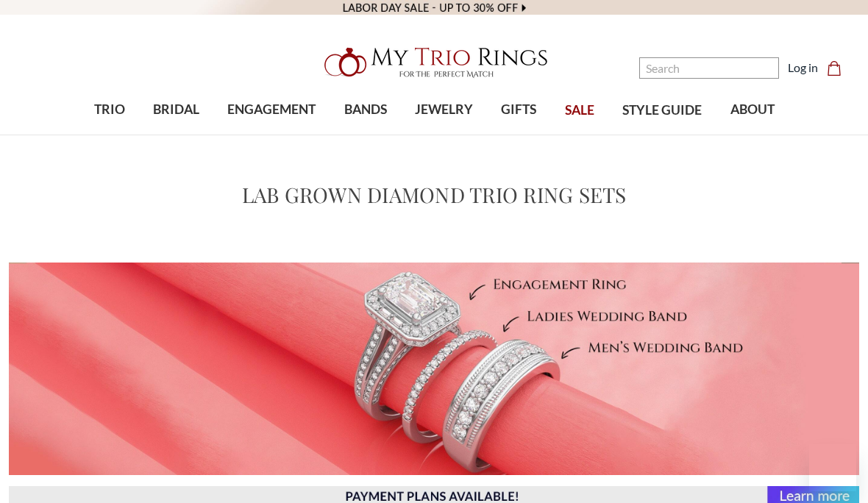 The width and height of the screenshot is (868, 503). I want to click on span: STYLE GUIDE, so click(662, 110).